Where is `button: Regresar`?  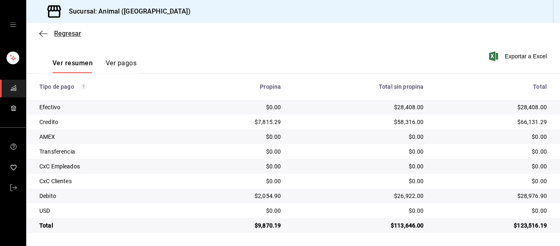
button: Regresar is located at coordinates (60, 33).